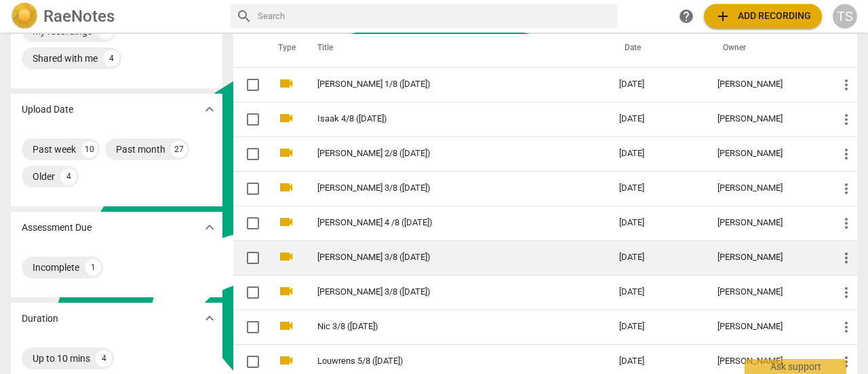 The width and height of the screenshot is (868, 374). Describe the element at coordinates (763, 16) in the screenshot. I see `span: Add recording` at that location.